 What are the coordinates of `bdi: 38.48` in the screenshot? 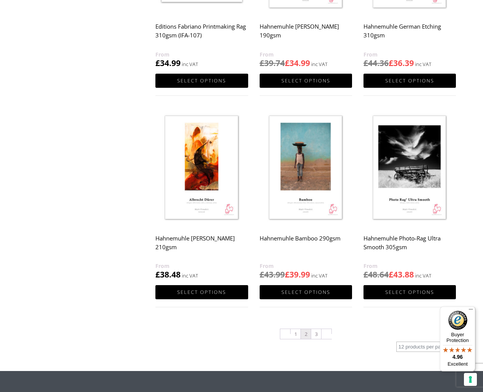 It's located at (168, 275).